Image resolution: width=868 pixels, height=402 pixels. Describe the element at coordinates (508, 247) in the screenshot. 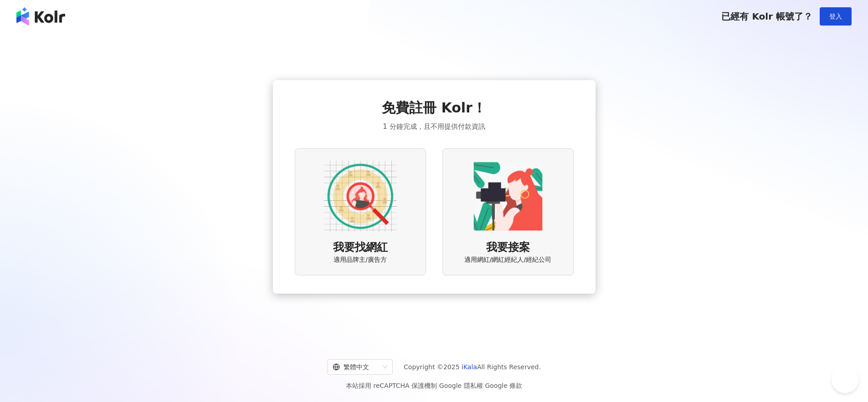

I see `span: 我要接案` at that location.